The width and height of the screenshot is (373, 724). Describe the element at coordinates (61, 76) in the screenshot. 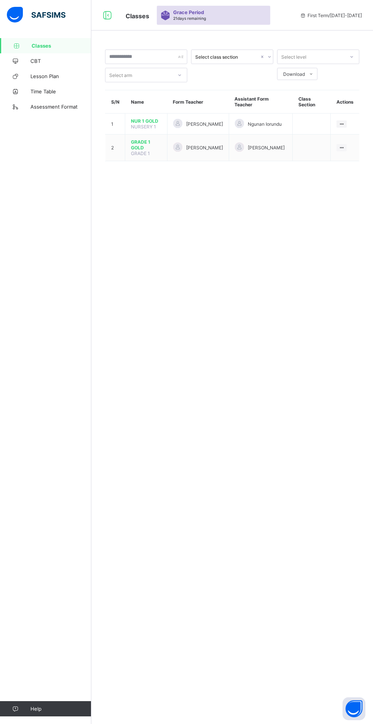

I see `span: Lesson Plan` at that location.